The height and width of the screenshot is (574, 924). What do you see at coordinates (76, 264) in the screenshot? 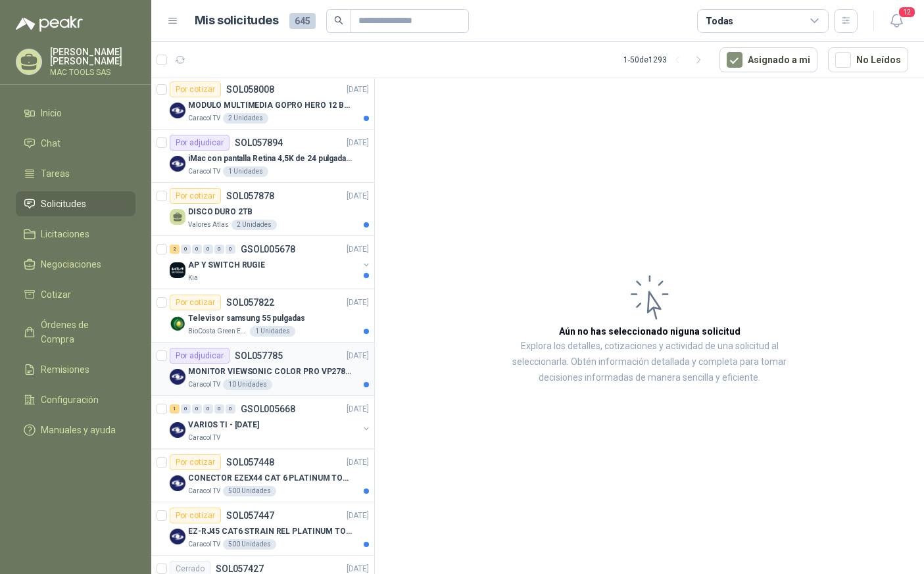
I see `a: Negociaciones` at bounding box center [76, 264].